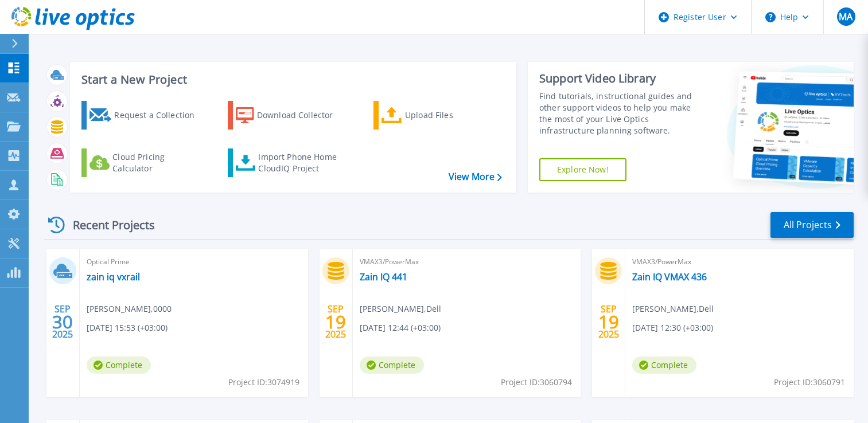 This screenshot has width=868, height=423. Describe the element at coordinates (621, 114) in the screenshot. I see `div: Find tutorials, instructional guides and other support videos to help you make the most of your L...` at that location.